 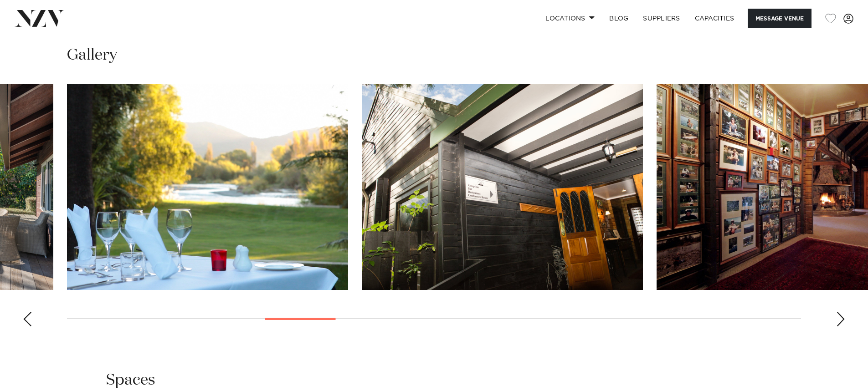 What do you see at coordinates (130, 380) in the screenshot?
I see `h2: Spaces` at bounding box center [130, 380].